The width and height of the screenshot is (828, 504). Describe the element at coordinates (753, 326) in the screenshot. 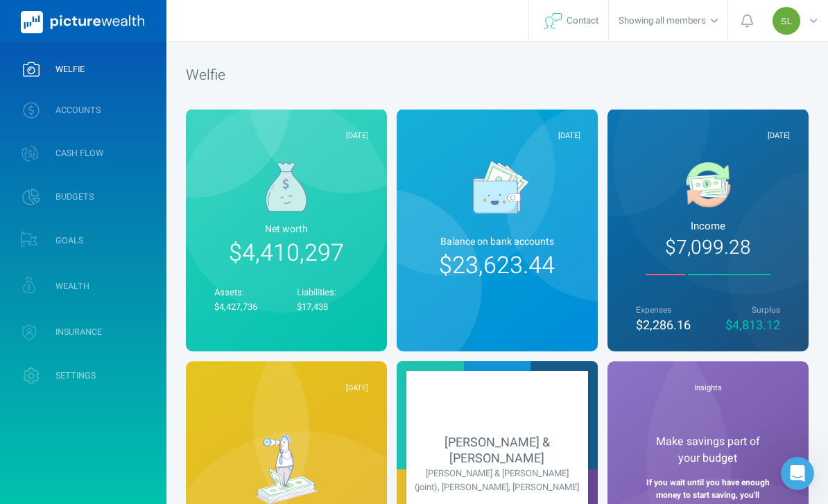

I see `span: $4,813.12` at that location.